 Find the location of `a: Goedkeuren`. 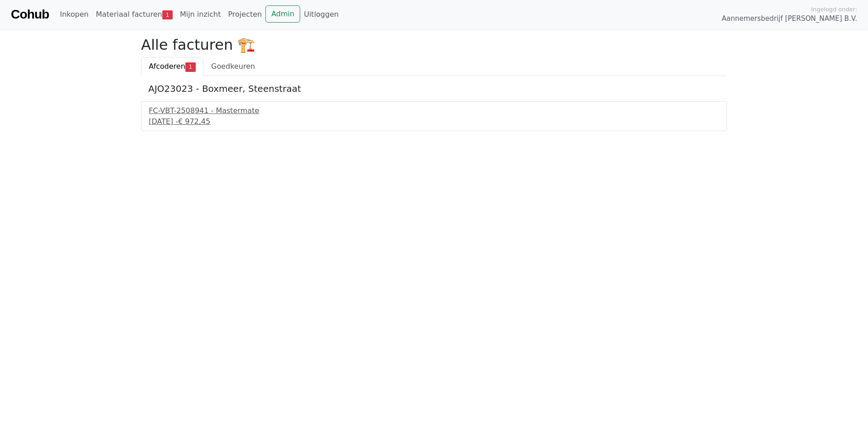

a: Goedkeuren is located at coordinates (233, 67).